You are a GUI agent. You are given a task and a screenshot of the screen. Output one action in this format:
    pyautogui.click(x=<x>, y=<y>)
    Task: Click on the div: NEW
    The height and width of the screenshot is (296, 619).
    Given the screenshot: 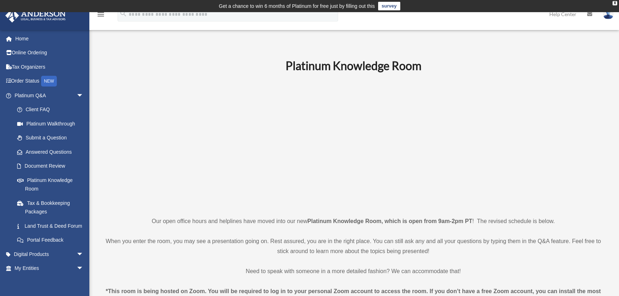 What is the action you would take?
    pyautogui.click(x=49, y=81)
    